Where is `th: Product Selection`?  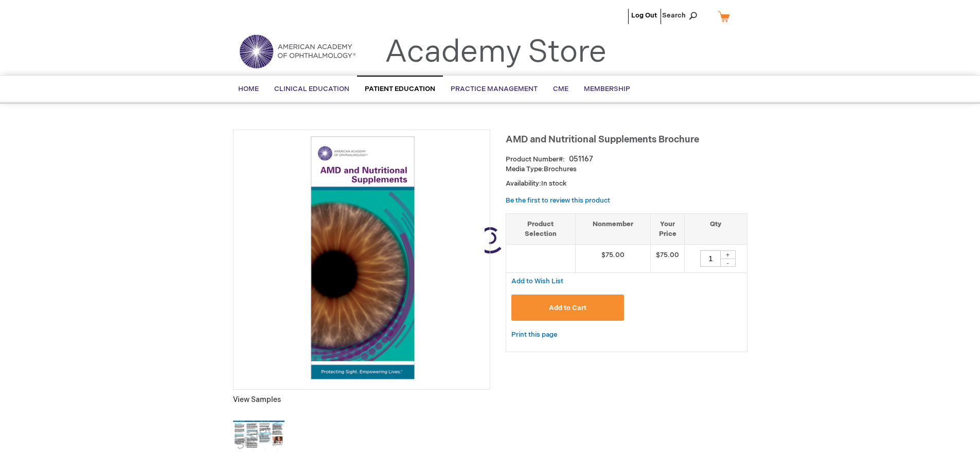 th: Product Selection is located at coordinates (541, 229).